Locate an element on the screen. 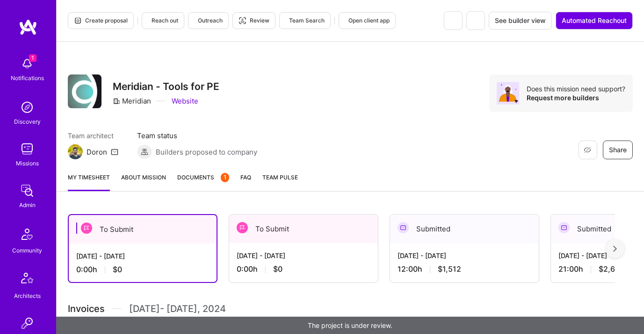  img: discovery is located at coordinates (27, 107).